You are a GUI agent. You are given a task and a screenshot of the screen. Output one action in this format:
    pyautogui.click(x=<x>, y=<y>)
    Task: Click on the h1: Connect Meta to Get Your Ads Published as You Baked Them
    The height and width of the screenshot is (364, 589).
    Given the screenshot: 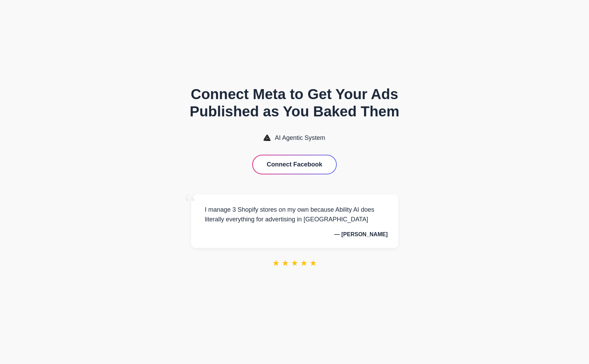 What is the action you would take?
    pyautogui.click(x=294, y=103)
    